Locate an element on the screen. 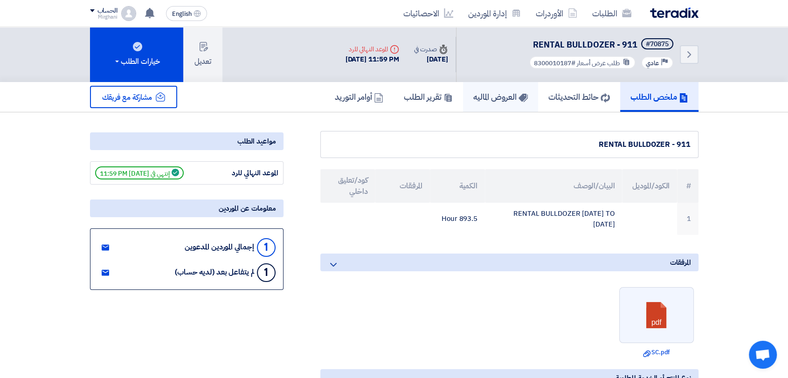 The image size is (788, 378). div: إجمالي الموردين المدعوين is located at coordinates (219, 247).